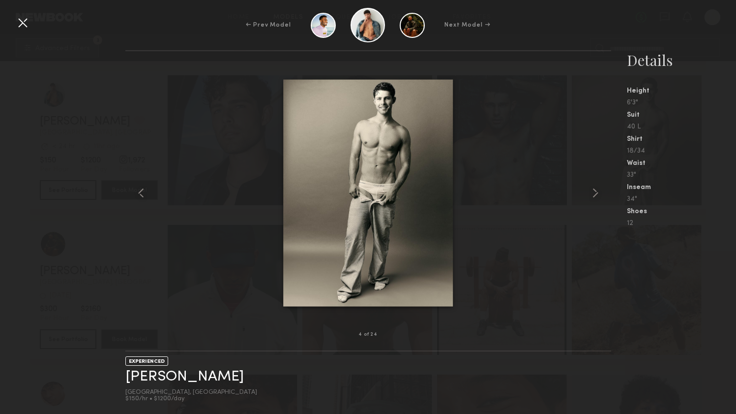 This screenshot has width=736, height=414. I want to click on div: Next Model →, so click(467, 25).